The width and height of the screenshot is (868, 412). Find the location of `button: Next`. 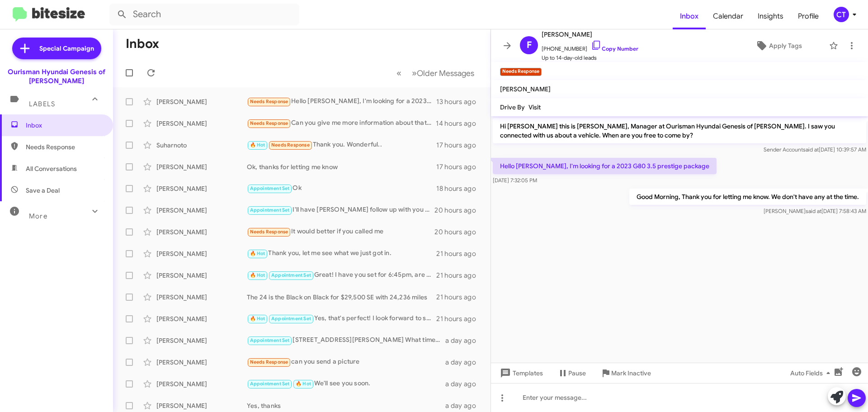

button: Next is located at coordinates (443, 73).